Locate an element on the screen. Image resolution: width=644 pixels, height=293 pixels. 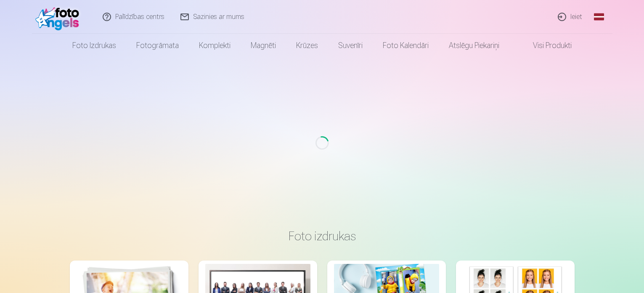
a: Atslēgu piekariņi is located at coordinates (474, 45).